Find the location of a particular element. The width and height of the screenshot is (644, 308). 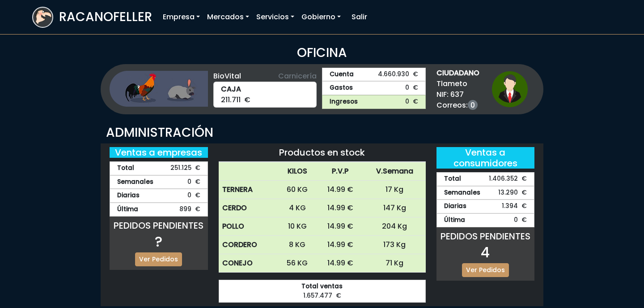

th: CORDERO is located at coordinates (249, 244).